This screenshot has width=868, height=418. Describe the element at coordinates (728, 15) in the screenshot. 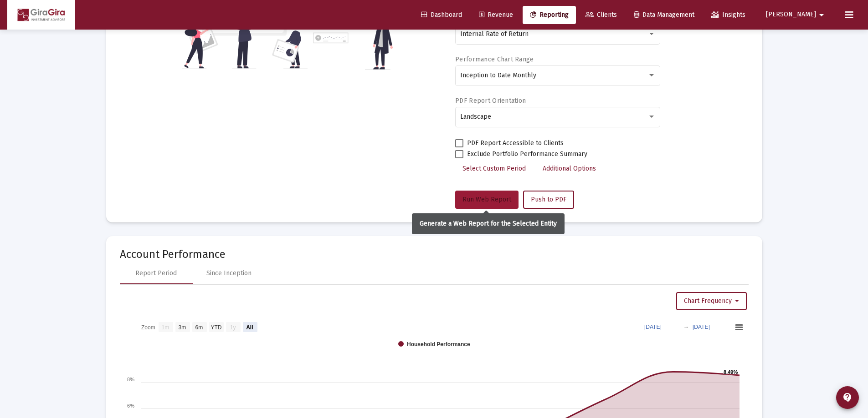

I see `a: Insights` at that location.